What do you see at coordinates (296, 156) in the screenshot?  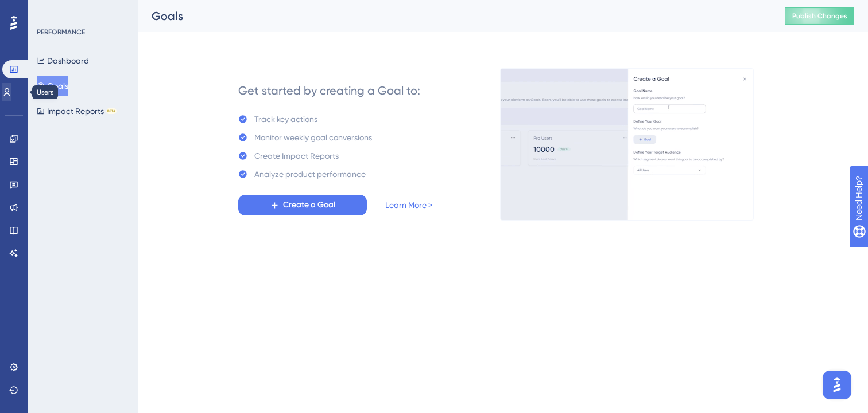 I see `div: Create Impact Reports` at bounding box center [296, 156].